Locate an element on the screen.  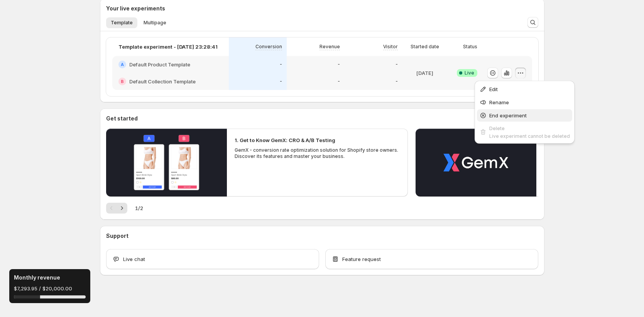
span: Live is located at coordinates (469, 73).